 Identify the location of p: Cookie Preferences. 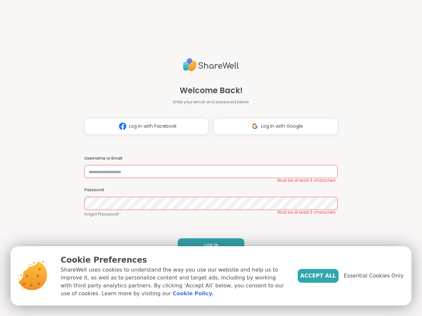
(174, 260).